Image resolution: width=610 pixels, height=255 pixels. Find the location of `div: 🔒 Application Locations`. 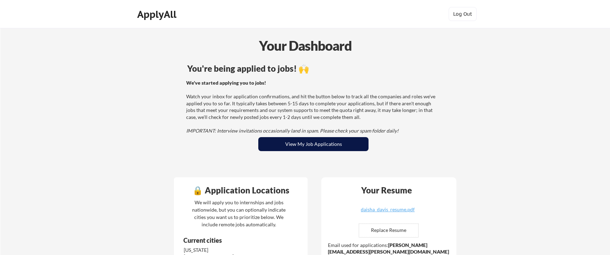

div: 🔒 Application Locations is located at coordinates (241, 190).